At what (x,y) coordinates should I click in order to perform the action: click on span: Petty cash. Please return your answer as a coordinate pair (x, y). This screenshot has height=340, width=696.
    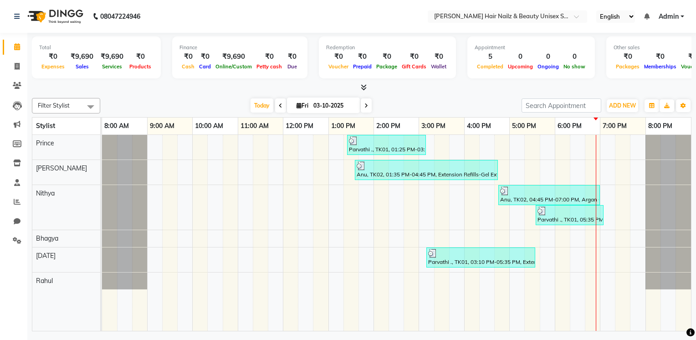
    Looking at the image, I should click on (269, 66).